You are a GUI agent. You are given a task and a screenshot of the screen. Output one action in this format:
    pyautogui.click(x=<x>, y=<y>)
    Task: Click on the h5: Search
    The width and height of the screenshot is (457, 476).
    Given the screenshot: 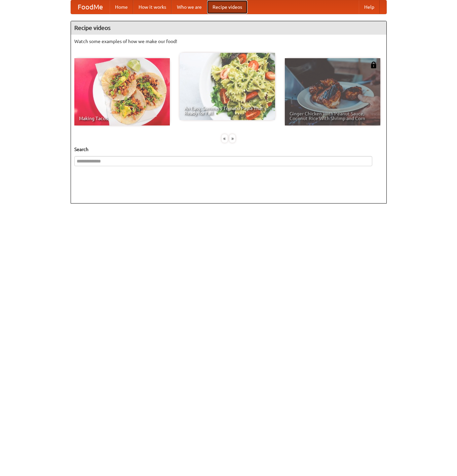 What is the action you would take?
    pyautogui.click(x=229, y=150)
    